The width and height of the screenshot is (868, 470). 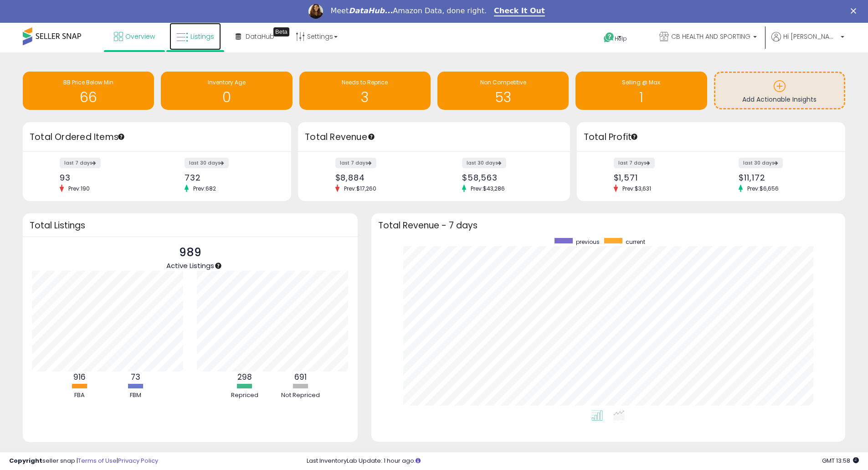 I want to click on i: Click here to read more about un-synced listings., so click(x=418, y=460).